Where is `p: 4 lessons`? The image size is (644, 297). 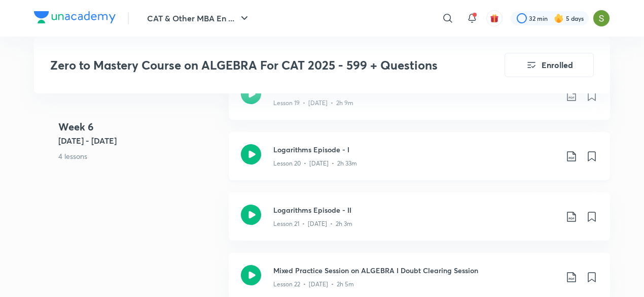 p: 4 lessons is located at coordinates (140, 156).